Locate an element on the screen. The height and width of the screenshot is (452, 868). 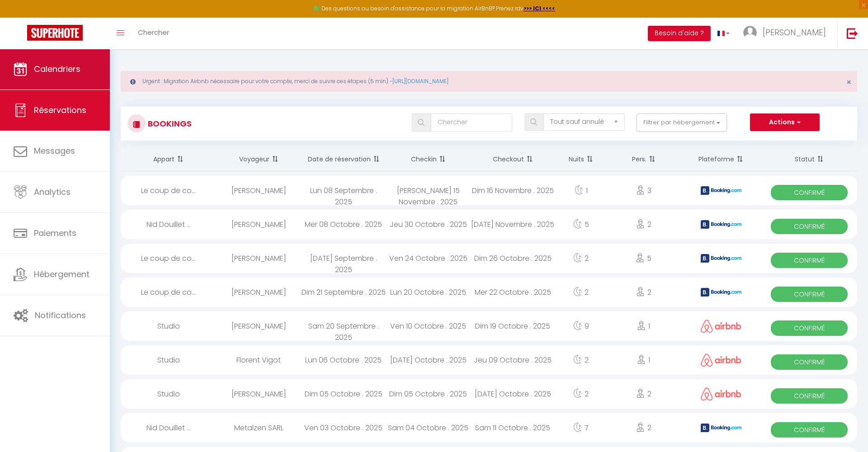
span: Chercher is located at coordinates (154, 32).